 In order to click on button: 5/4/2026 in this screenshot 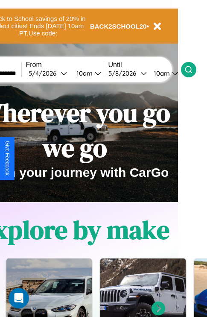, I will do `click(48, 73)`.